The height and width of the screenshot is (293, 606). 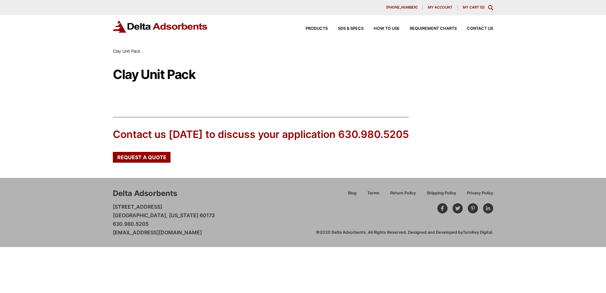 What do you see at coordinates (403, 195) in the screenshot?
I see `a: Return Policy` at bounding box center [403, 195].